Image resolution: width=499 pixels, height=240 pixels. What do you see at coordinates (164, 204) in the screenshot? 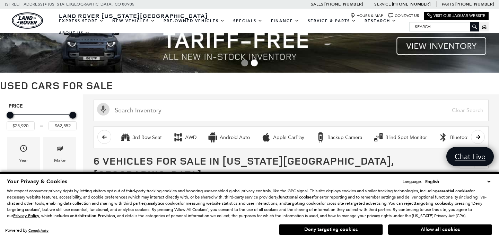
I see `strong: analytics cookies` at bounding box center [164, 204].